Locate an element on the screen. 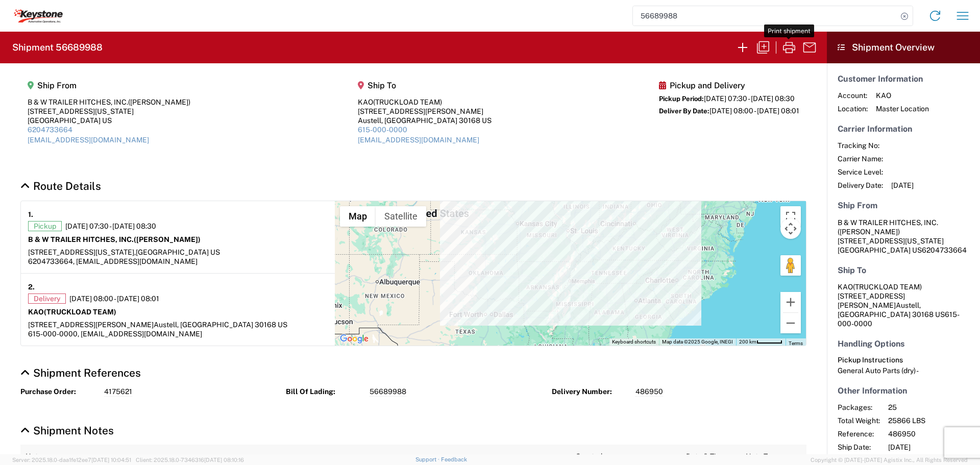 The width and height of the screenshot is (980, 465). span: Client: 2025.18.0-7346316 is located at coordinates (190, 460).